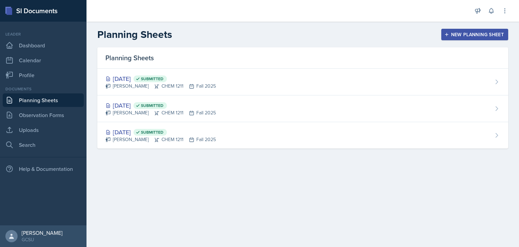  Describe the element at coordinates (43, 60) in the screenshot. I see `a: Calendar` at that location.